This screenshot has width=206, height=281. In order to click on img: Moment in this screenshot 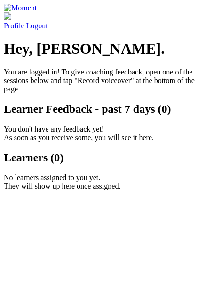, I will do `click(20, 8)`.